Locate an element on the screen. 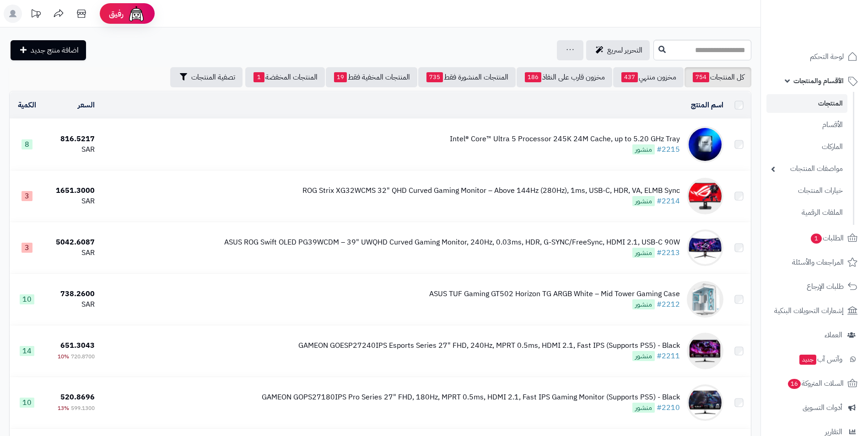 Image resolution: width=868 pixels, height=436 pixels. a: الطلبات1 is located at coordinates (815, 238).